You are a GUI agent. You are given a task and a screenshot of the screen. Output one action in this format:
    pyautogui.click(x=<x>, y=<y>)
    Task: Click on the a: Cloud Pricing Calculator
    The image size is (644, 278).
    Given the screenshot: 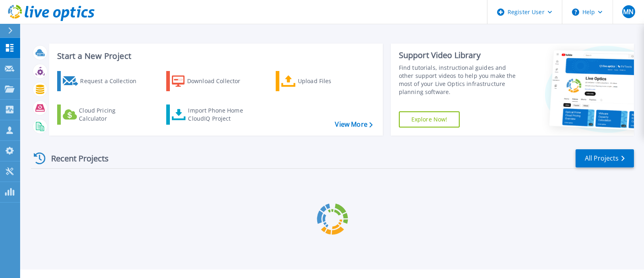 What is the action you would take?
    pyautogui.click(x=102, y=114)
    